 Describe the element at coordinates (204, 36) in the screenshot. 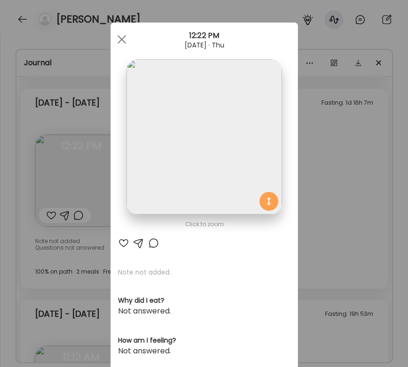

I see `div: 12:22 PM` at that location.